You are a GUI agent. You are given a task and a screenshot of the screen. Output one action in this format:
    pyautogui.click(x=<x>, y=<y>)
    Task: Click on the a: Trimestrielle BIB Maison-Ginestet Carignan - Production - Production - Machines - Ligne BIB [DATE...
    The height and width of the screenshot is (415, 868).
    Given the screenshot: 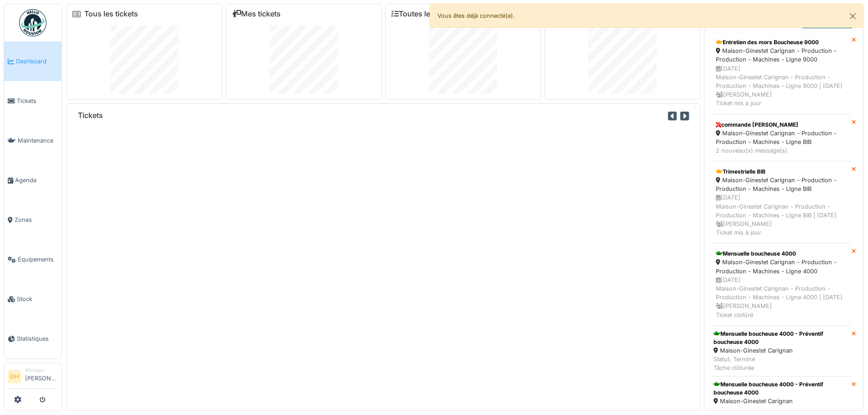 What is the action you would take?
    pyautogui.click(x=781, y=202)
    